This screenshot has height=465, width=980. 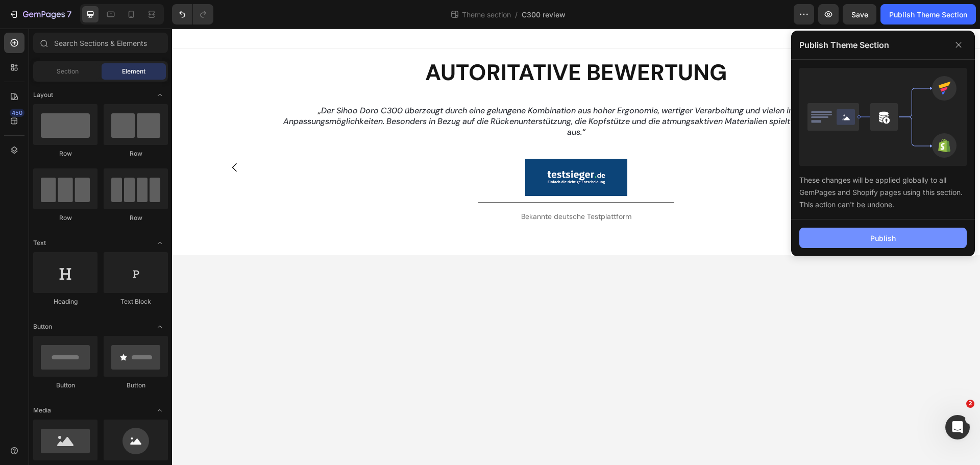 What do you see at coordinates (883, 238) in the screenshot?
I see `button: Publish` at bounding box center [883, 238].